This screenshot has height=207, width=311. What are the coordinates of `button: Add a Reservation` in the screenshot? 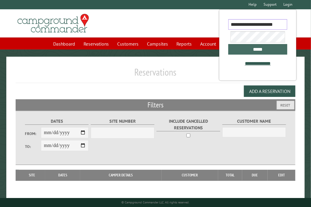 It's located at (270, 91).